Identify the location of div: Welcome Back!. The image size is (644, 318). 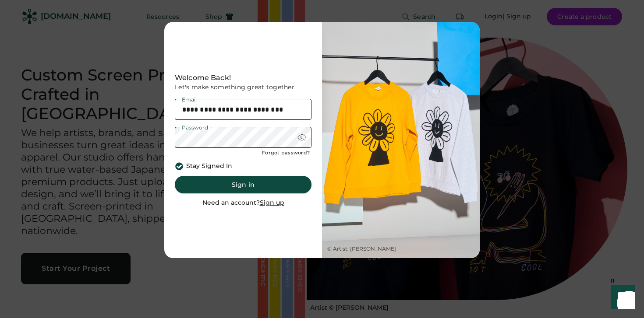
(243, 78).